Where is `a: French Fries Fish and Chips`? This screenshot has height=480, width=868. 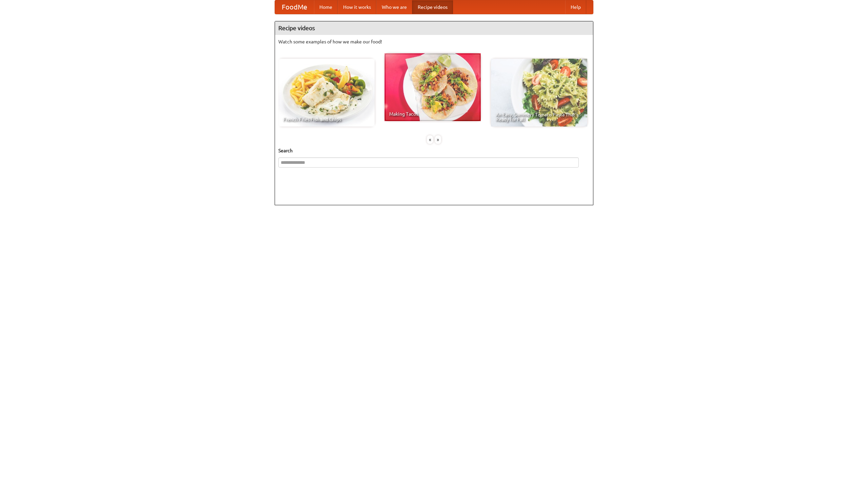
a: French Fries Fish and Chips is located at coordinates (326, 92).